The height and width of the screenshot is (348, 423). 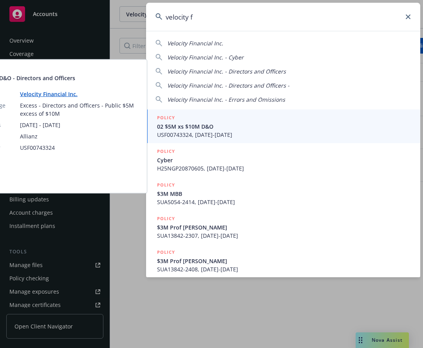 I want to click on span: $3M MBB, so click(x=284, y=194).